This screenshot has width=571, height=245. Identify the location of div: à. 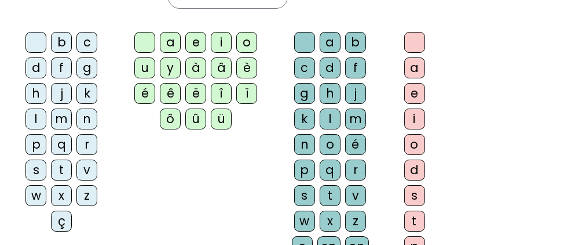
(196, 68).